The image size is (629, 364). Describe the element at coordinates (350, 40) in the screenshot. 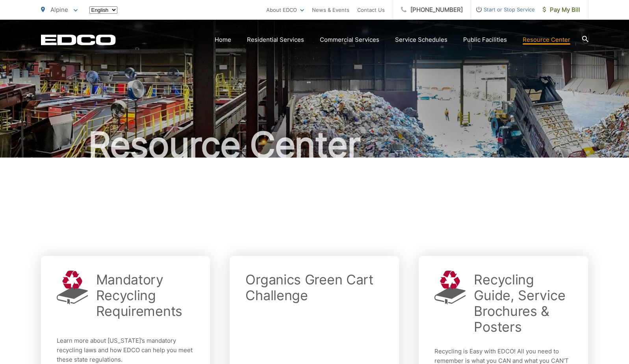

I see `a: Commercial Services` at that location.